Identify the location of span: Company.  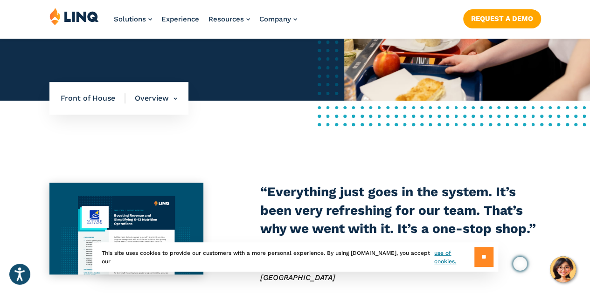
(275, 19).